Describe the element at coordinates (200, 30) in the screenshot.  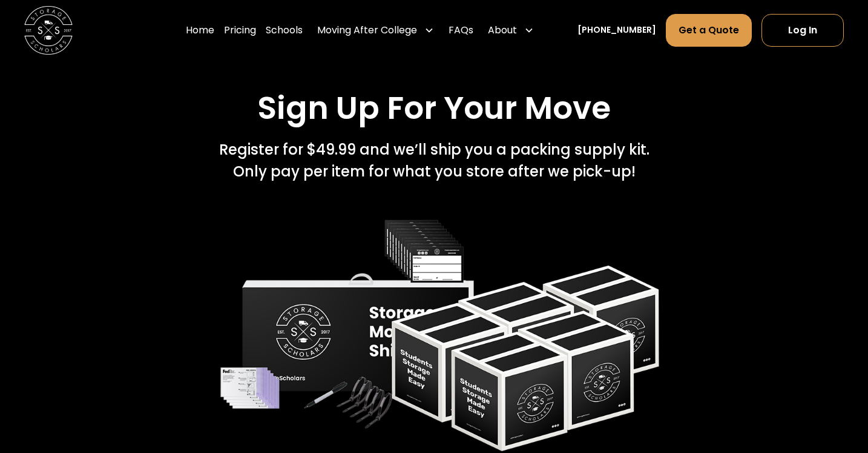
I see `a: Home` at that location.